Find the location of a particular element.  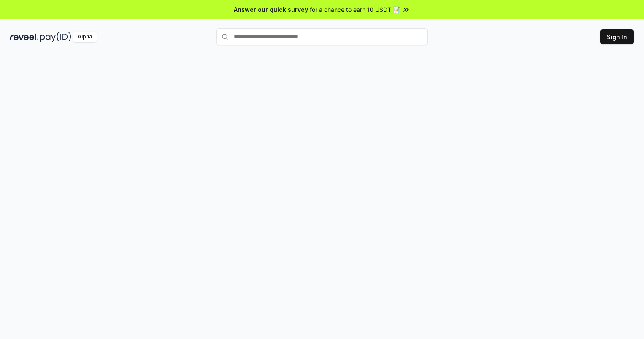

button: Sign In is located at coordinates (617, 37).